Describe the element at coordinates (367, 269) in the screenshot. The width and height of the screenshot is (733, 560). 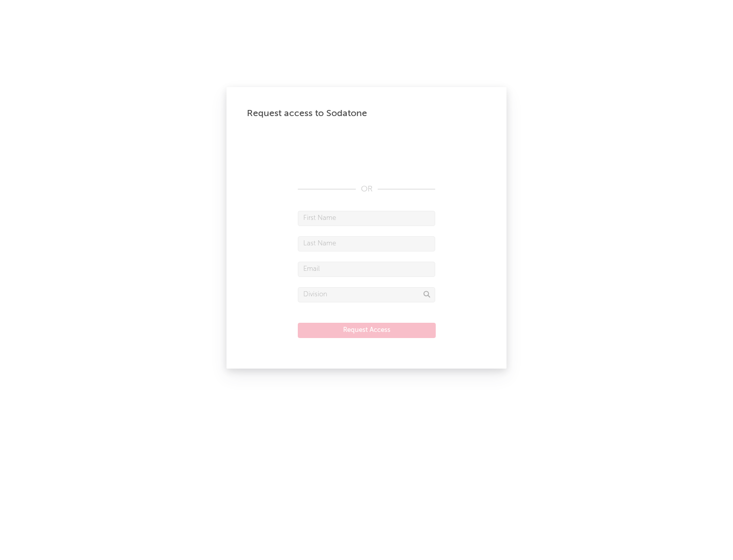
I see `input: Email` at that location.